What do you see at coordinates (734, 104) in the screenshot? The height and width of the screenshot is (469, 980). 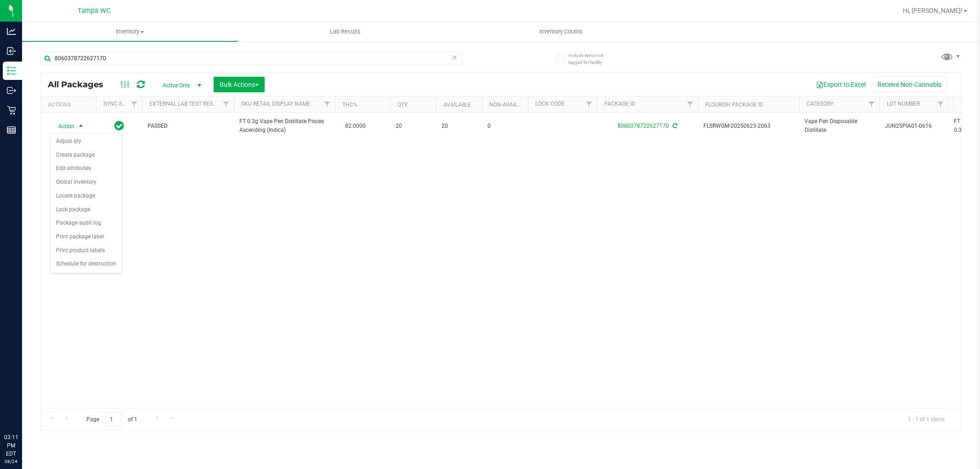 I see `a: Flourish Package ID` at bounding box center [734, 104].